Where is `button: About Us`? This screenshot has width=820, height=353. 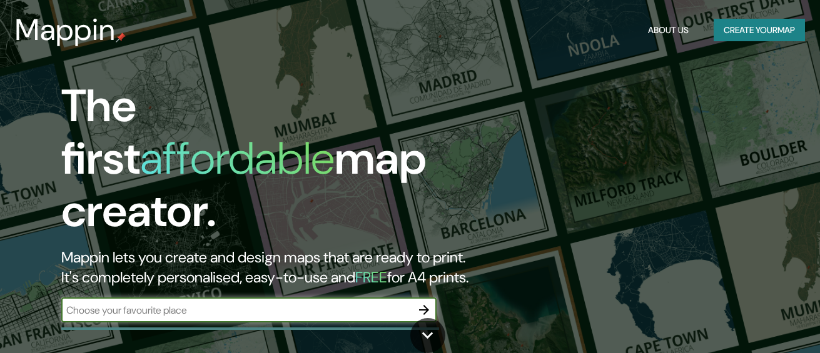 button: About Us is located at coordinates (668, 30).